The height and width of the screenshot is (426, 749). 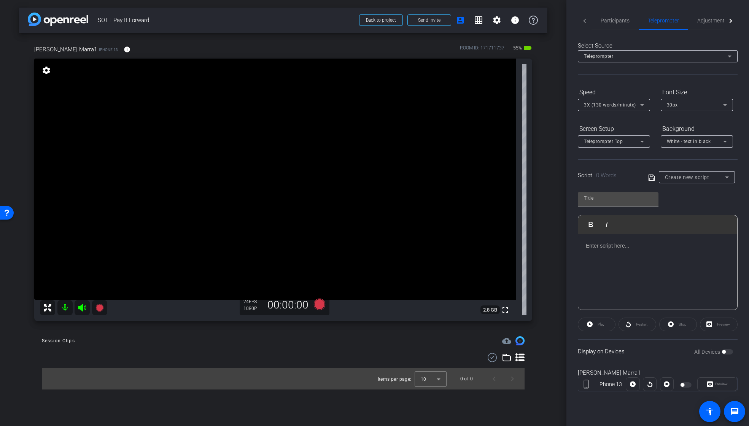 What do you see at coordinates (253, 301) in the screenshot?
I see `div: 24` at bounding box center [253, 301].